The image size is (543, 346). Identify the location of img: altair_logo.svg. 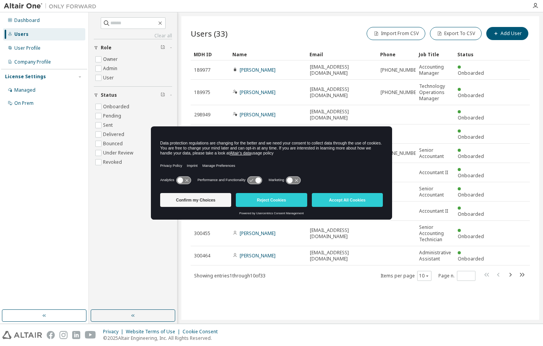
(22, 335).